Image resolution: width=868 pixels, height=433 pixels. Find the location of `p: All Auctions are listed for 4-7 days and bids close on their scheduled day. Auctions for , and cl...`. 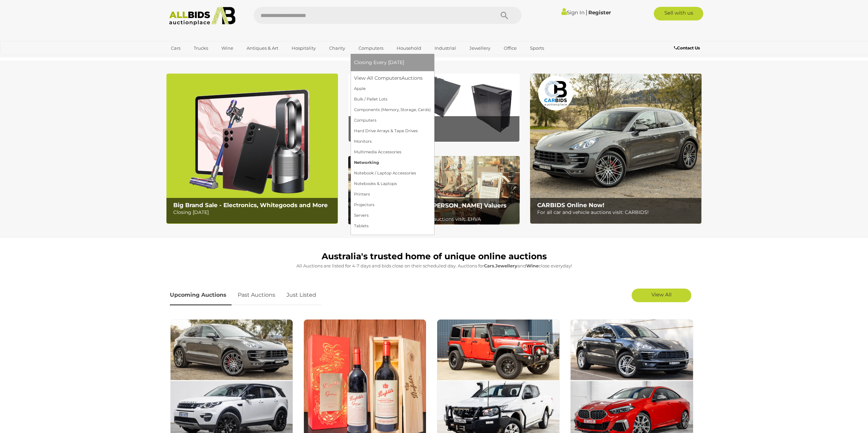

p: All Auctions are listed for 4-7 days and bids close on their scheduled day. Auctions for , and cl... is located at coordinates (434, 266).